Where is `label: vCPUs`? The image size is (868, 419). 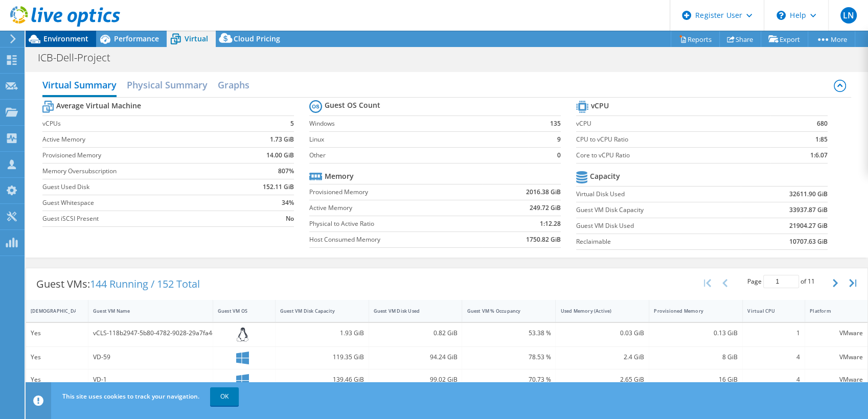
label: vCPUs is located at coordinates (138, 123).